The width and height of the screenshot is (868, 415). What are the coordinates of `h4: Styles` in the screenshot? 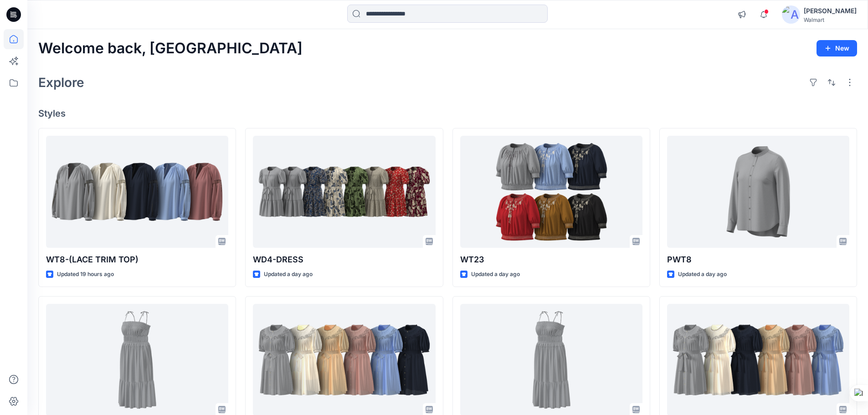 It's located at (447, 113).